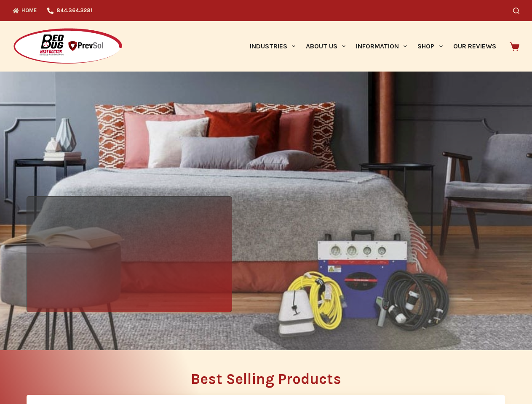 The width and height of the screenshot is (532, 404). Describe the element at coordinates (373, 47) in the screenshot. I see `nav: Primary` at that location.